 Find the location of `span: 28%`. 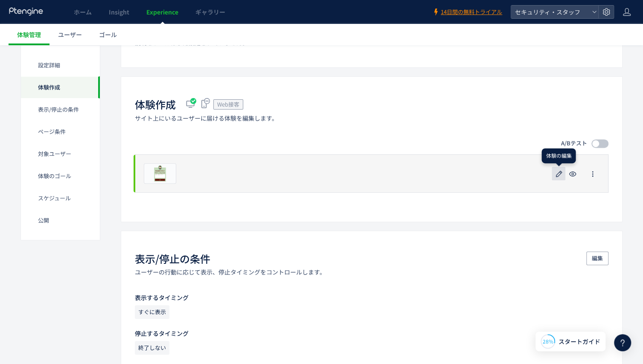

span: 28% is located at coordinates (548, 341).